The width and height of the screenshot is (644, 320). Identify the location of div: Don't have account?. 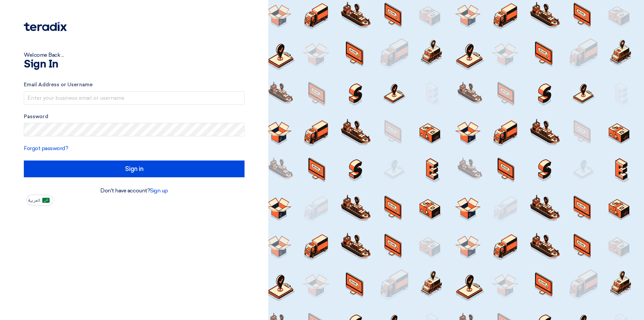
(134, 191).